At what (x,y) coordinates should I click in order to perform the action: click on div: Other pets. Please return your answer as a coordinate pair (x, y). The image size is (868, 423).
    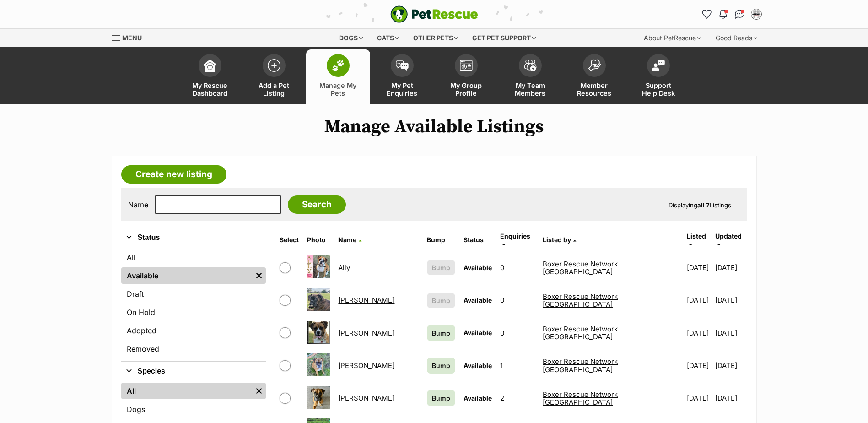
    Looking at the image, I should click on (435, 38).